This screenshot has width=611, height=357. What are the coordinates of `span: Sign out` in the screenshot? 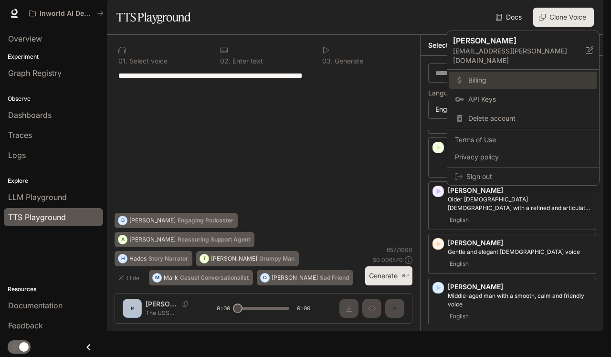 It's located at (529, 177).